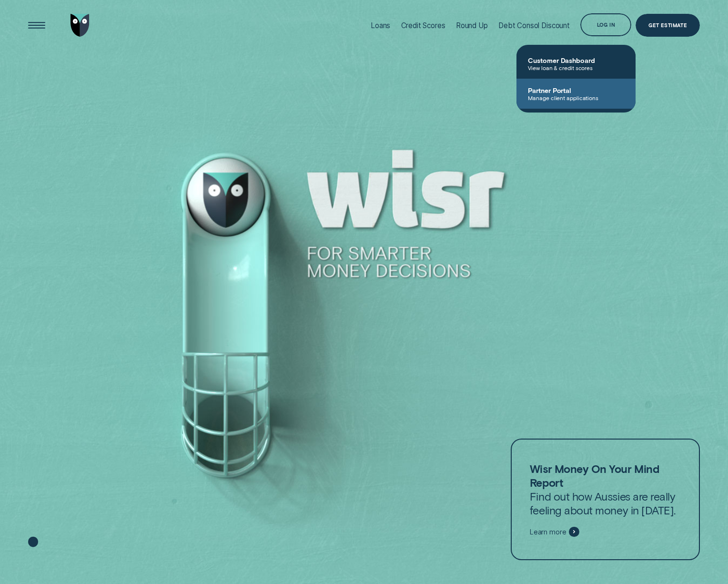  Describe the element at coordinates (605, 25) in the screenshot. I see `button: Log in` at that location.